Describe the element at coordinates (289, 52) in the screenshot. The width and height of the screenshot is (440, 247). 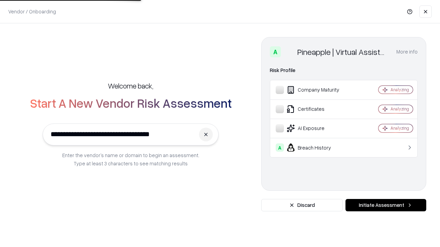
I see `img: Pineapple | Virtual Assistant Agency` at that location.